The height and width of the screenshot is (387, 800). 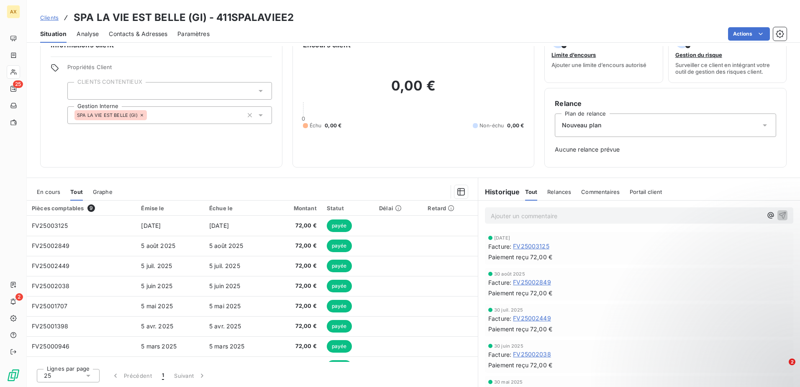 I want to click on span: 9, so click(x=91, y=208).